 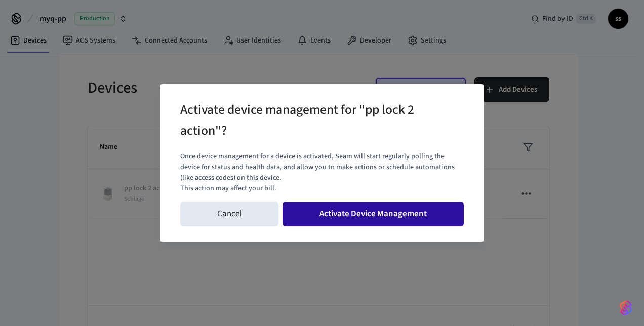 What do you see at coordinates (625, 307) in the screenshot?
I see `img: SeamLogoGradient.69752ec5.svg` at bounding box center [625, 307].